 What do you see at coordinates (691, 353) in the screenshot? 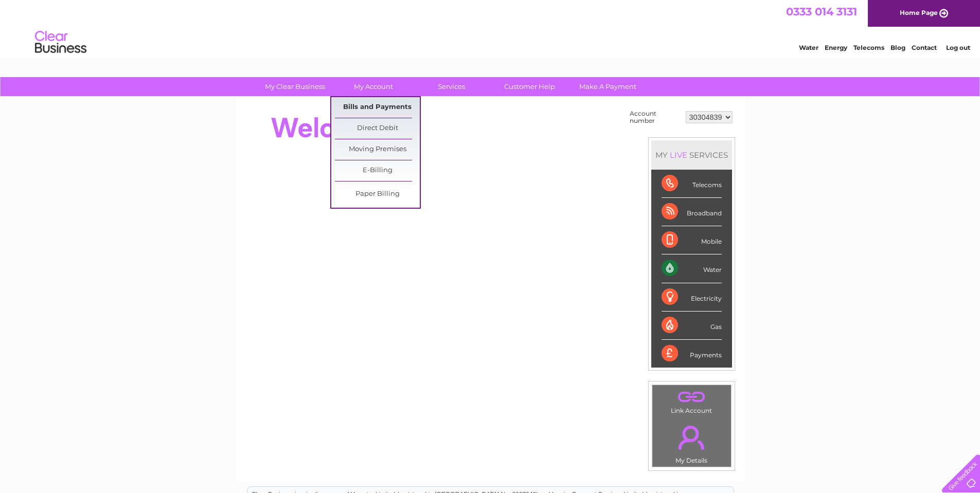
I see `div: Payments` at bounding box center [691, 353].